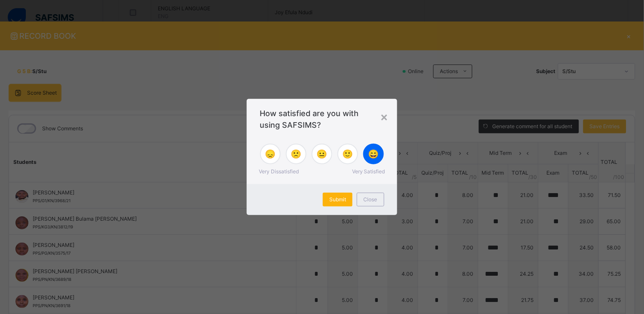 This screenshot has width=644, height=314. I want to click on span: Very Satisfied, so click(369, 172).